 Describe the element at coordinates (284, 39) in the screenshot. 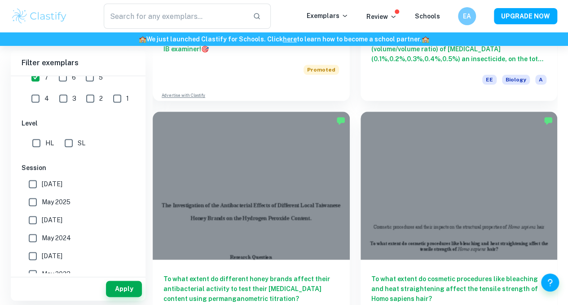

I see `h6: We just launched Clastify for Schools. Click to learn how to become a school partner.` at that location.